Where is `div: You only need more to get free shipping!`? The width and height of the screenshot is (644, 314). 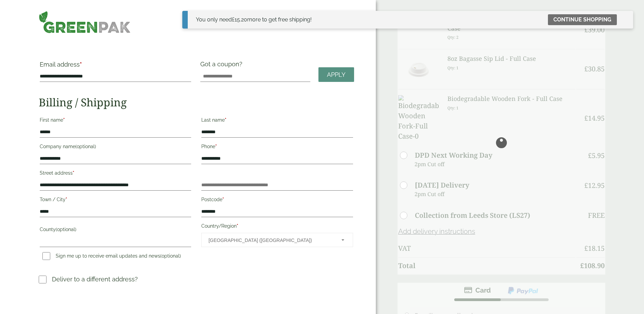 div: You only need more to get free shipping! is located at coordinates (254, 20).